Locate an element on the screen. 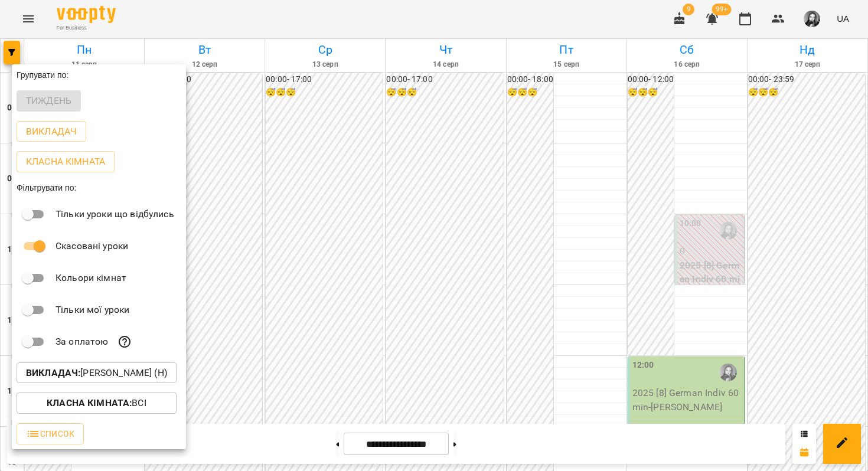  b: Класна кімната : is located at coordinates (89, 403).